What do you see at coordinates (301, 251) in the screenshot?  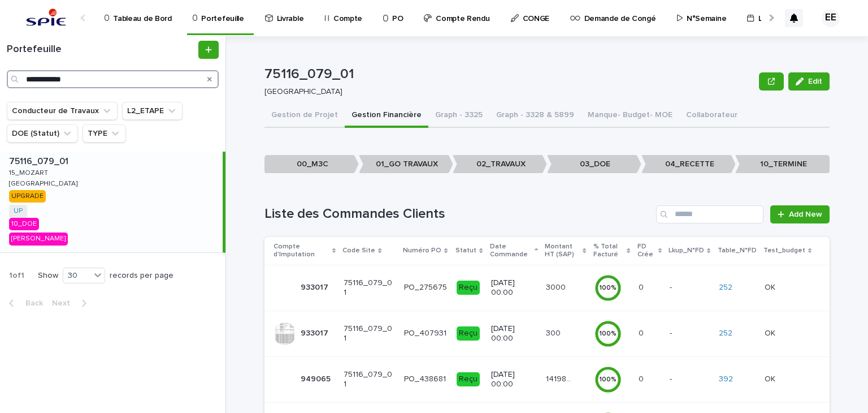 I see `p: Compte d'Imputation` at bounding box center [301, 251].